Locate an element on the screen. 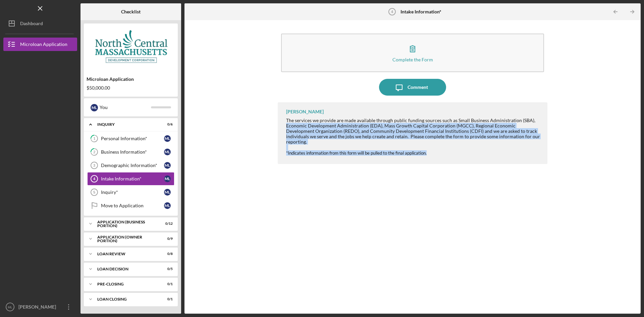 This screenshot has width=644, height=317. text: ML is located at coordinates (10, 307).